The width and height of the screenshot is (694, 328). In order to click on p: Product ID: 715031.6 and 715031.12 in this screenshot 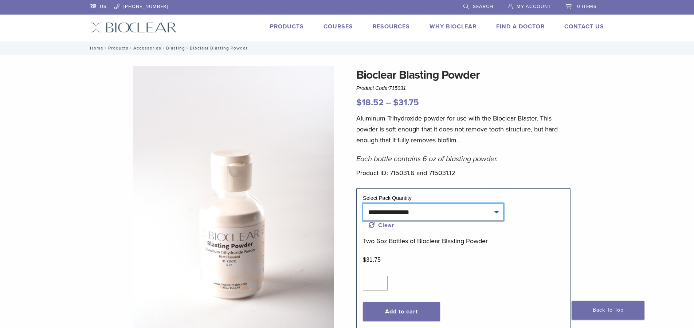, I will do `click(463, 173)`.